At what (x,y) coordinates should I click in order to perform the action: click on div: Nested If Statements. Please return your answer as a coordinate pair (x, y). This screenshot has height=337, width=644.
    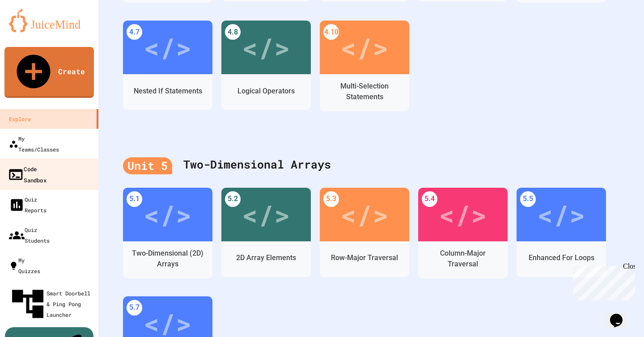
    Looking at the image, I should click on (168, 91).